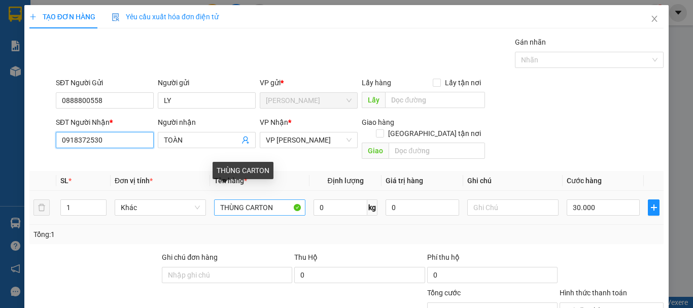  I want to click on div: Người nhận, so click(207, 122).